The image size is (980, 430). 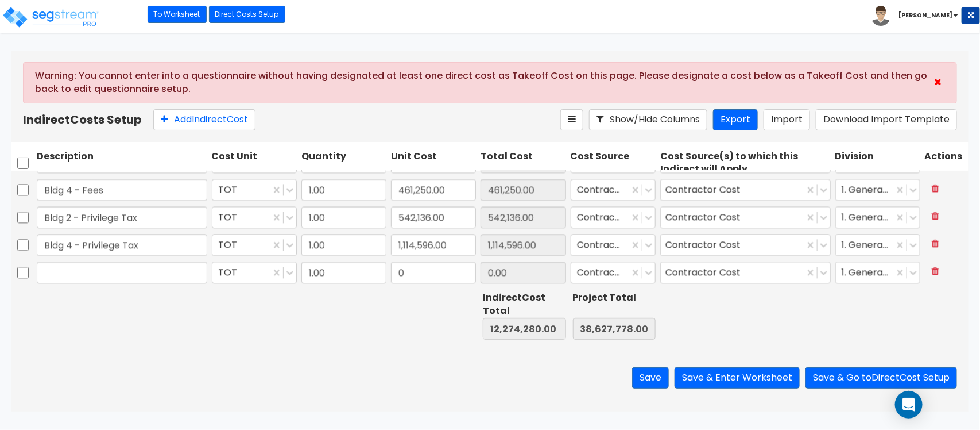 I want to click on a: To Worksheet, so click(x=177, y=14).